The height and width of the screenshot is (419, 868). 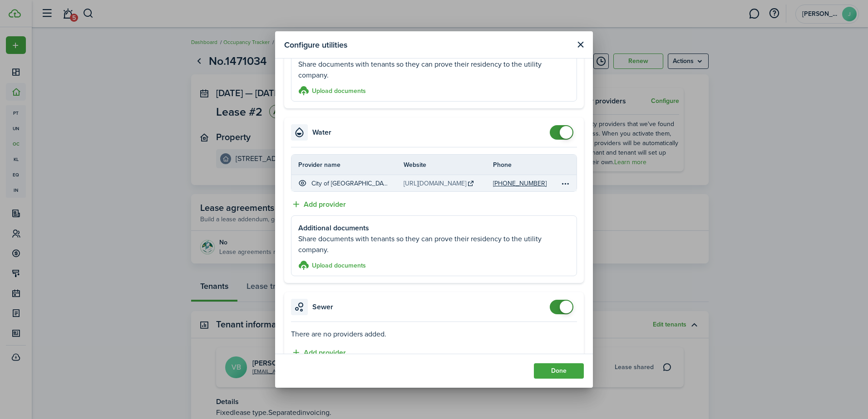 What do you see at coordinates (347, 165) in the screenshot?
I see `th: Provider name` at bounding box center [347, 165].